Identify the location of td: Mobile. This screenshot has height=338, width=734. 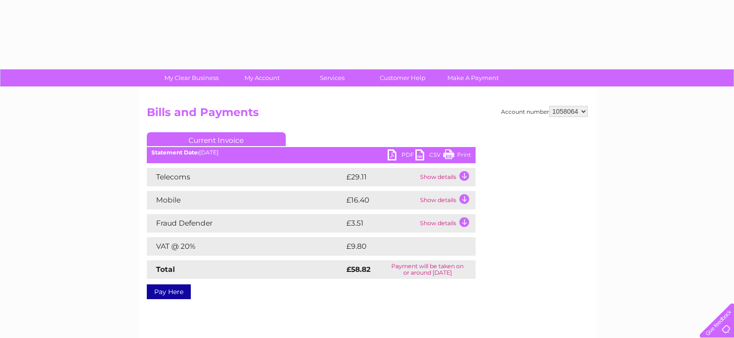
(245, 200).